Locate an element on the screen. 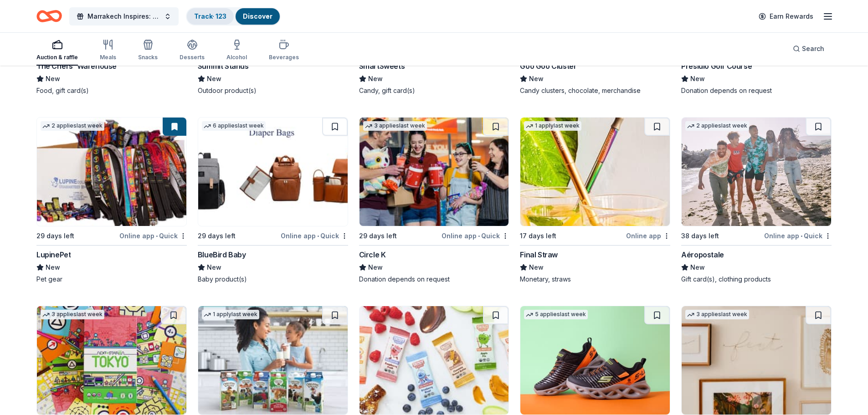 This screenshot has width=868, height=415. div: Candy, gift card(s) is located at coordinates (434, 91).